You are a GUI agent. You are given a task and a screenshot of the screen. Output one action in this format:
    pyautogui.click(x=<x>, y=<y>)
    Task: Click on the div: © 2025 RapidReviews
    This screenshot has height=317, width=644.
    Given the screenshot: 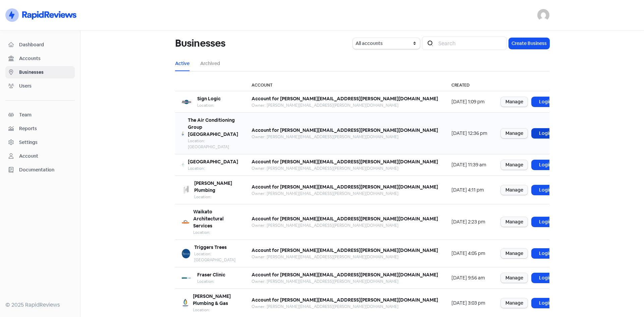 What is the action you would take?
    pyautogui.click(x=40, y=305)
    